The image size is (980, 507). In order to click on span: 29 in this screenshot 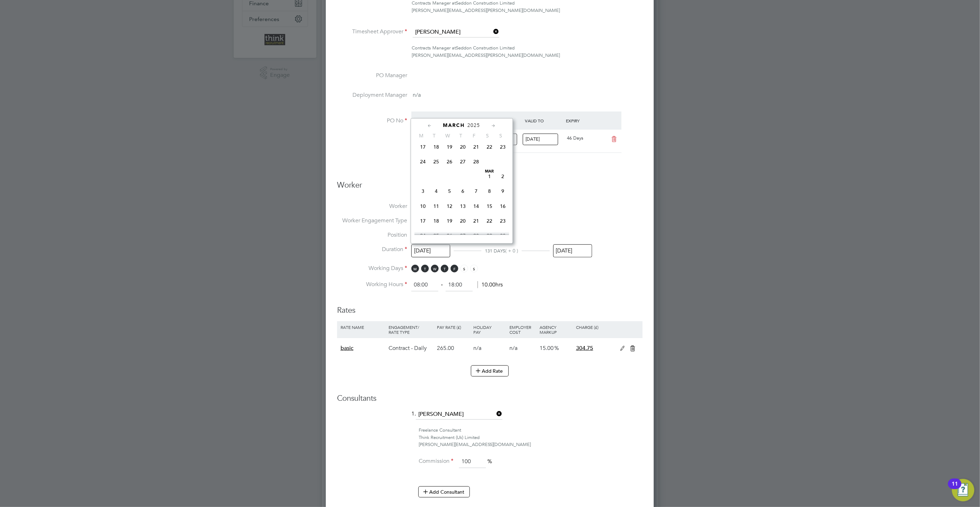, I will do `click(489, 236)`.